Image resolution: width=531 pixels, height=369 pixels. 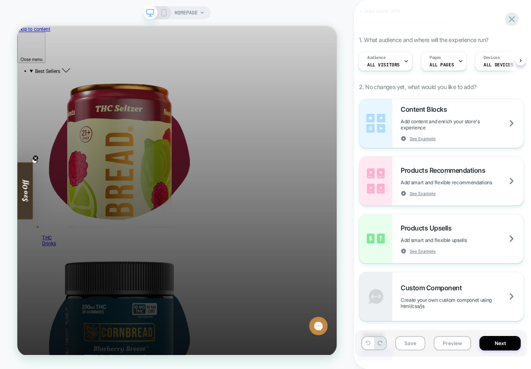 I want to click on span: Custom Component, so click(x=433, y=288).